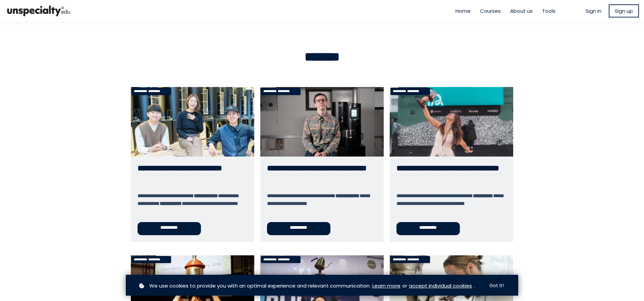 Image resolution: width=644 pixels, height=301 pixels. Describe the element at coordinates (490, 11) in the screenshot. I see `span: Courses` at that location.